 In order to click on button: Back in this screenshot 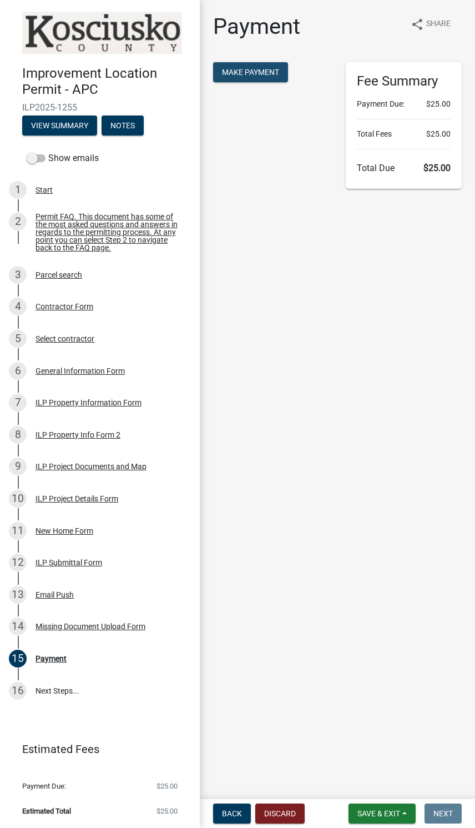, I will do `click(232, 813)`.